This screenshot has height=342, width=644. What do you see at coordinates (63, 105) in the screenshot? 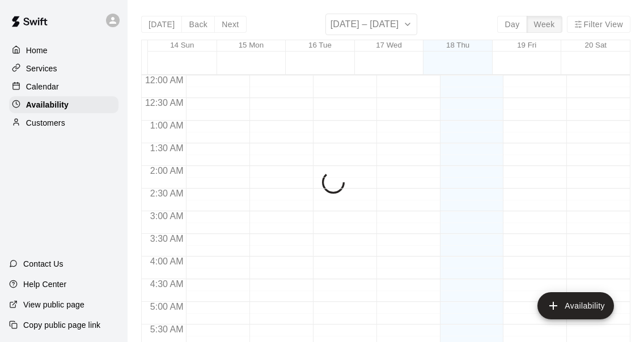
I see `div: Availability` at bounding box center [63, 105].